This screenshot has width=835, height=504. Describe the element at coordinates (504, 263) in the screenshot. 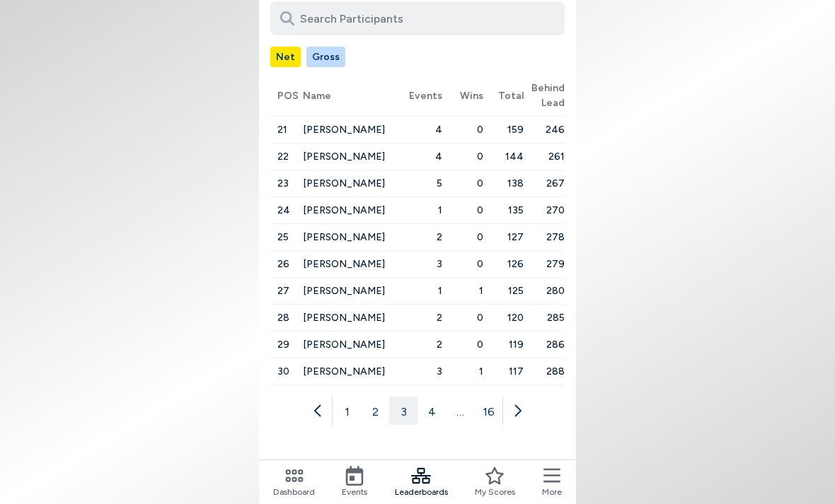

I see `span: 126` at that location.